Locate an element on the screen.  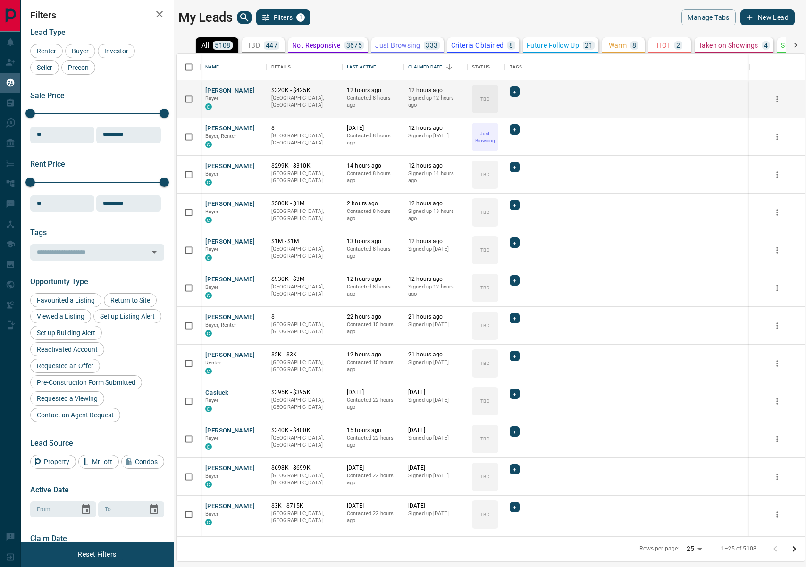
p: HOT is located at coordinates (663, 45).